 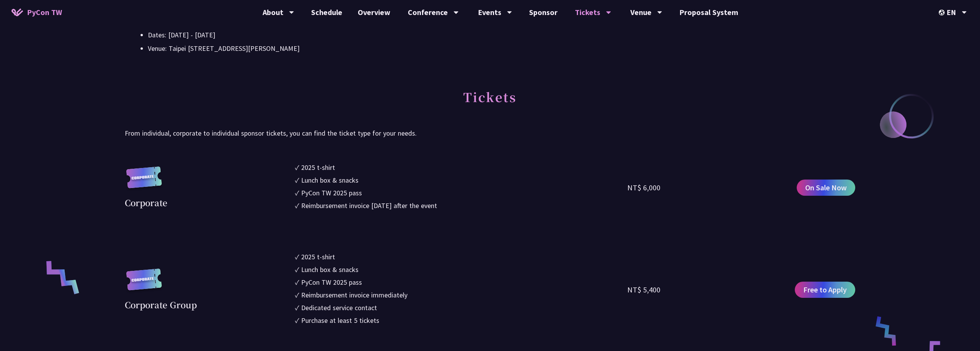 What do you see at coordinates (339, 307) in the screenshot?
I see `div: Dedicated service contact` at bounding box center [339, 307].